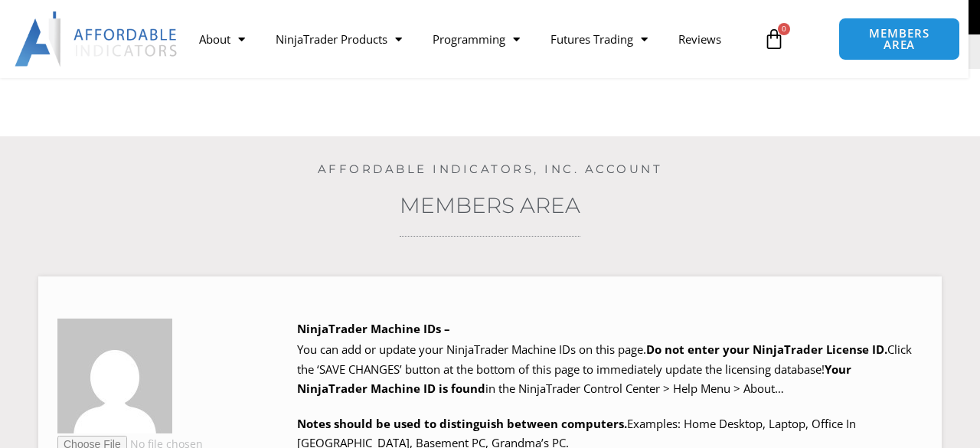  Describe the element at coordinates (599, 39) in the screenshot. I see `a: Futures Trading` at that location.